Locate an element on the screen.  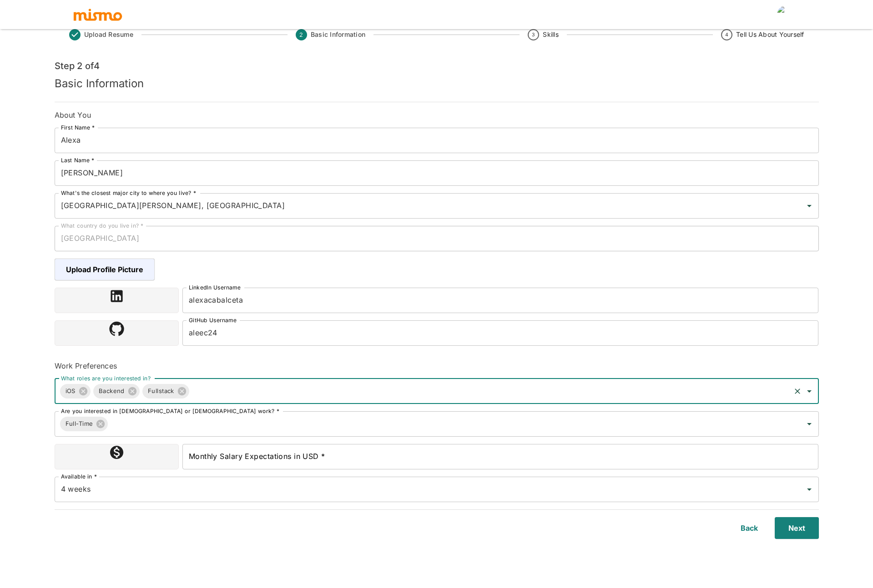
span: Basic Information is located at coordinates (338, 35).